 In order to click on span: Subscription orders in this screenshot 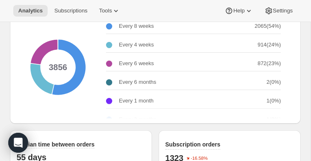, I will do `click(193, 144)`.